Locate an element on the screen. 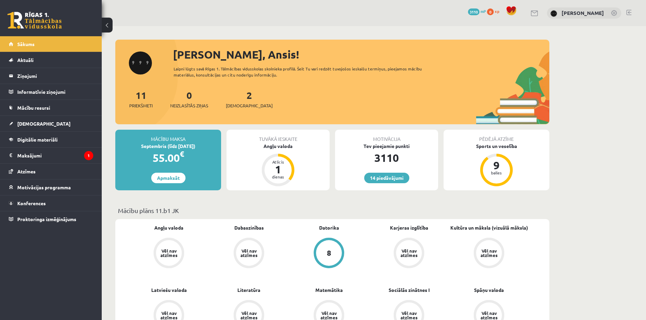 The width and height of the screenshot is (646, 320). a: Kultūra un māksla (vizuālā māksla) is located at coordinates (489, 228).